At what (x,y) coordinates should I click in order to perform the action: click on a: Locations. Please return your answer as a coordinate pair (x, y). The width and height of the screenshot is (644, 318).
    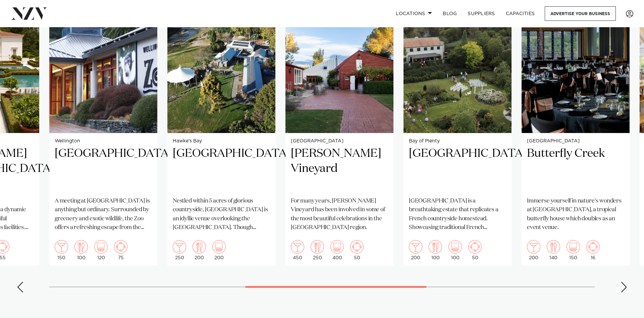
    Looking at the image, I should click on (414, 13).